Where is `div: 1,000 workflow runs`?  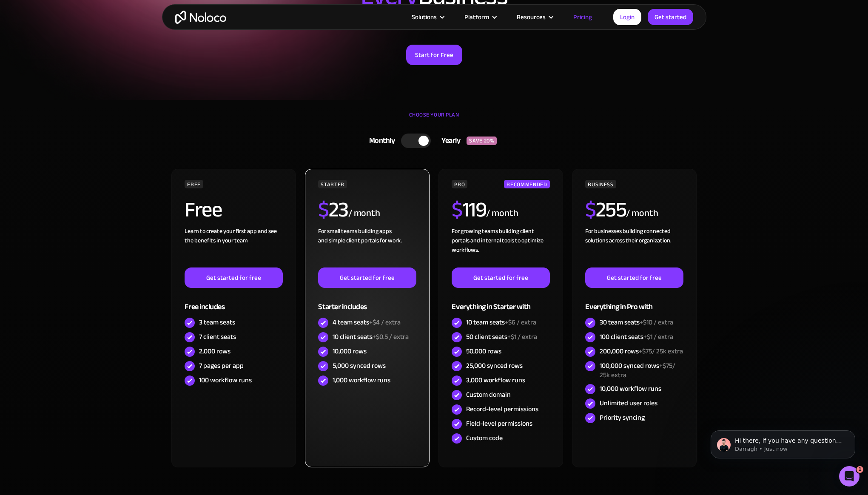
div: 1,000 workflow runs is located at coordinates (361, 380).